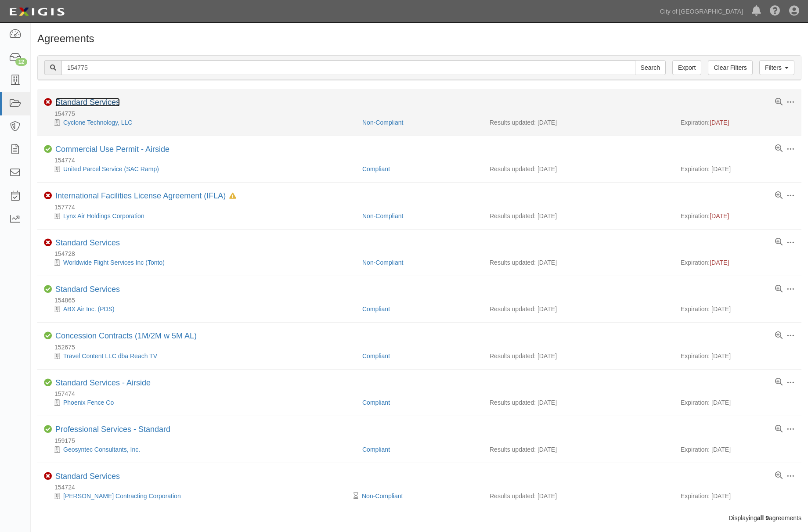 This screenshot has height=532, width=808. What do you see at coordinates (103, 384) in the screenshot?
I see `div: Standard Services - Airside` at bounding box center [103, 384].